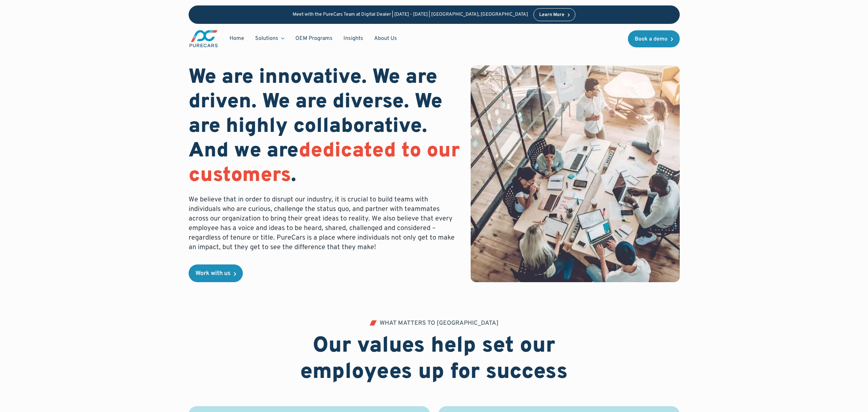 Image resolution: width=868 pixels, height=412 pixels. I want to click on h1: We are innovative. We are driven. We are diverse. We are highly collaborative. And we are ., so click(324, 126).